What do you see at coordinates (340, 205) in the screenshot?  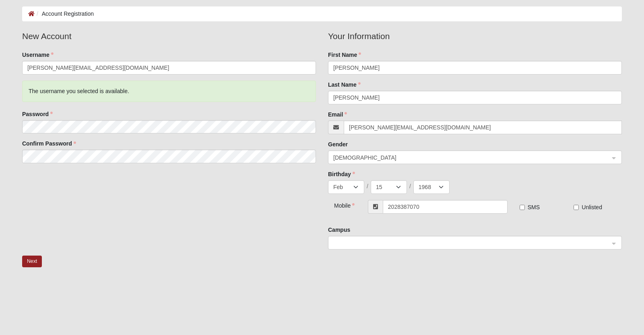 I see `div: Mobile` at bounding box center [340, 205].